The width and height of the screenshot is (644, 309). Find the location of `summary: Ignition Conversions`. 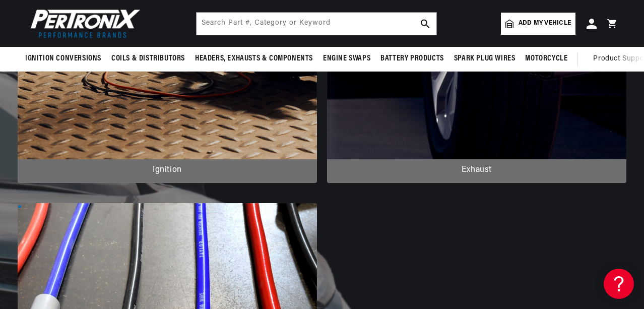

summary: Ignition Conversions is located at coordinates (66, 58).